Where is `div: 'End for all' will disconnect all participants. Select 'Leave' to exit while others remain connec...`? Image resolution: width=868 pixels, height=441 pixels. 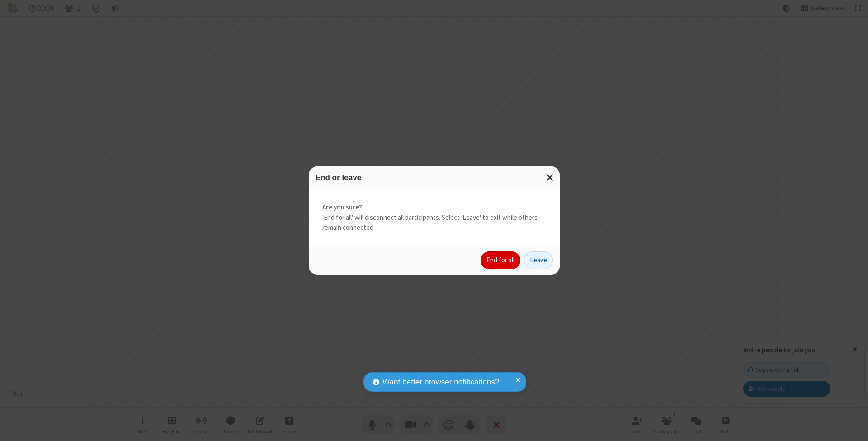 div: 'End for all' will disconnect all participants. Select 'Leave' to exit while others remain connec... is located at coordinates (434, 217).